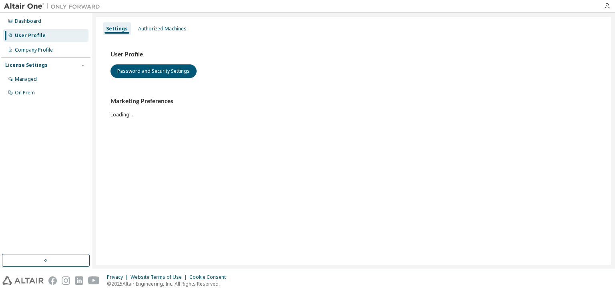  I want to click on h3: User Profile, so click(353, 54).